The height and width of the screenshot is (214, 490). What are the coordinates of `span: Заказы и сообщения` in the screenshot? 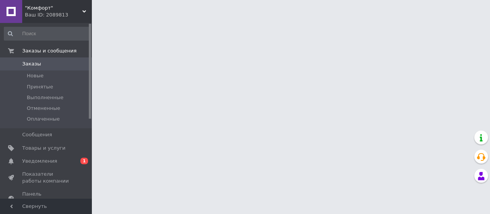 It's located at (49, 51).